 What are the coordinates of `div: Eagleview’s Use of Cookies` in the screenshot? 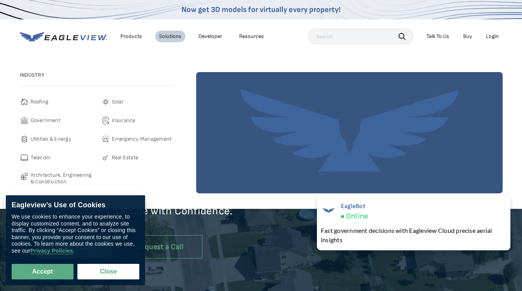 It's located at (76, 205).